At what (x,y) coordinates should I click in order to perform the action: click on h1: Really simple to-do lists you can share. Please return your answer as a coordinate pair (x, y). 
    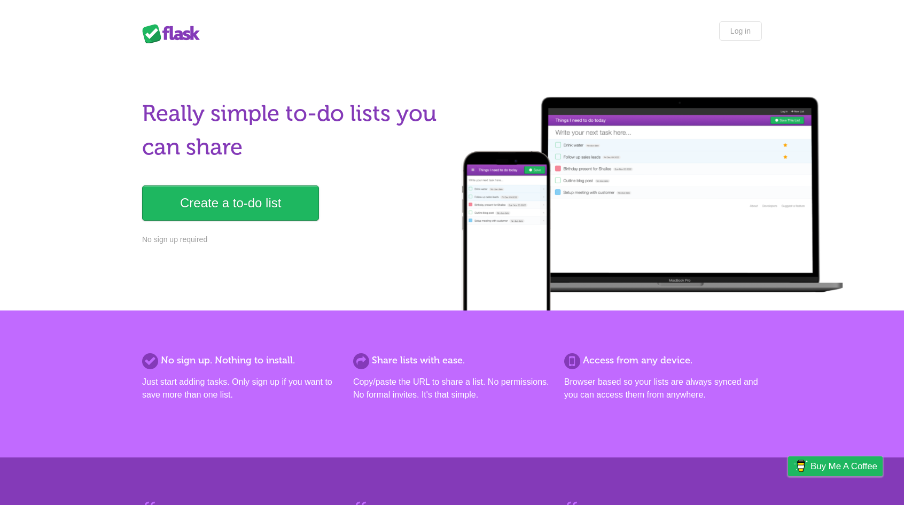
    Looking at the image, I should click on (294, 130).